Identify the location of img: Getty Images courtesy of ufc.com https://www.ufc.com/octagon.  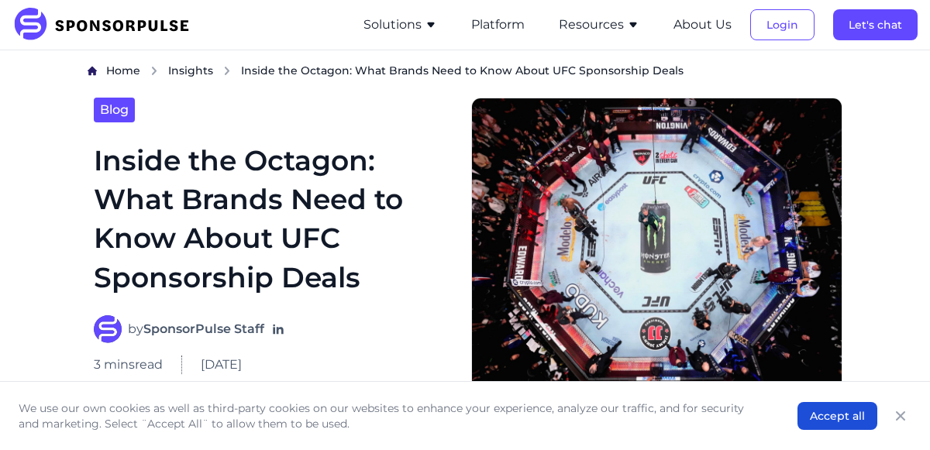
(656, 252).